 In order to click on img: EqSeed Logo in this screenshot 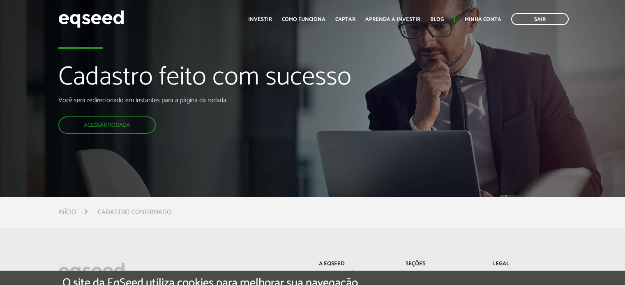, I will do `click(92, 272)`.